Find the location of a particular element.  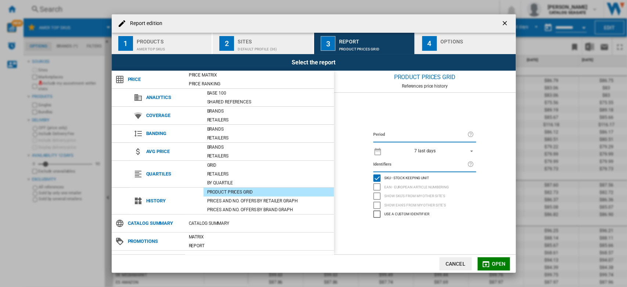

span: Show EAN's from my other site's is located at coordinates (415, 204).